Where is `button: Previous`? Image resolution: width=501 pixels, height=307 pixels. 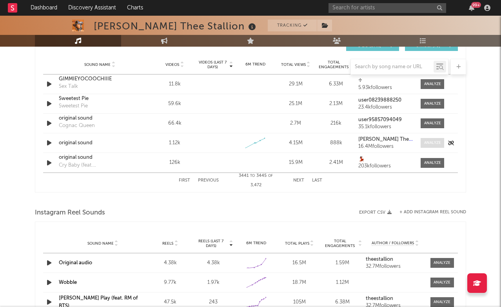
button: Previous is located at coordinates (208, 180).